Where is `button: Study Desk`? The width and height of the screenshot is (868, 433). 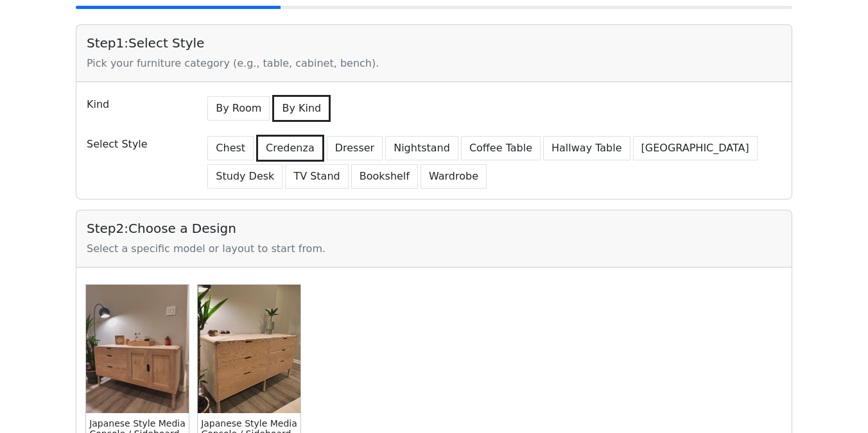 button: Study Desk is located at coordinates (245, 177).